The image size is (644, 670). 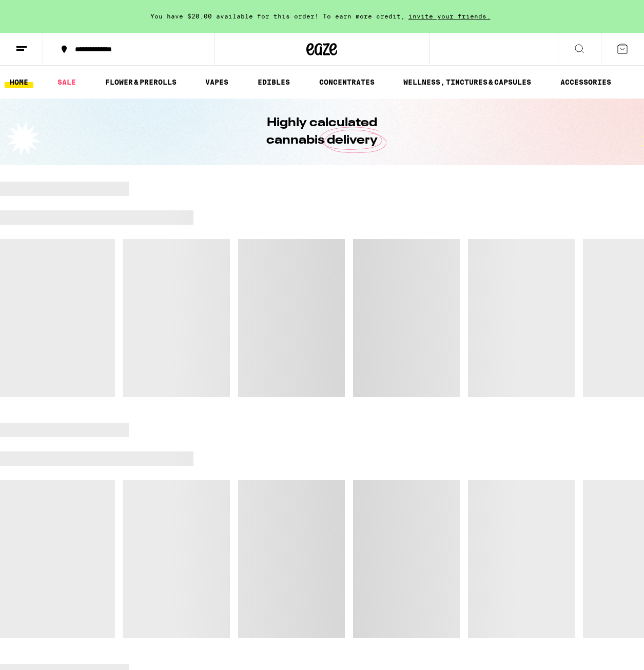 I want to click on span: You have $20.00 available for this order! To earn more credit,, so click(x=277, y=16).